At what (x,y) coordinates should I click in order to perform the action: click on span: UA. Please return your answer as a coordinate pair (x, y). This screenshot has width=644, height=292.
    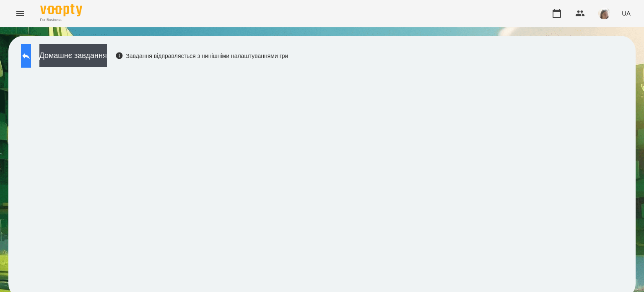
    Looking at the image, I should click on (626, 13).